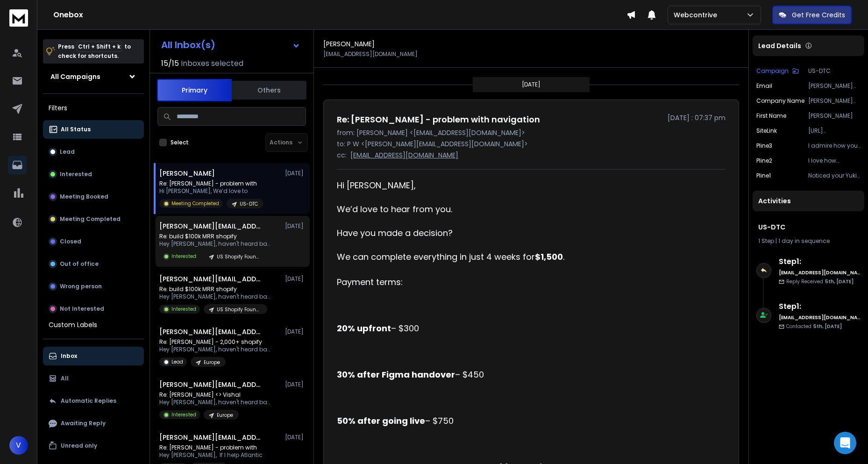 This screenshot has width=868, height=464. Describe the element at coordinates (94, 242) in the screenshot. I see `button: Closed` at that location.